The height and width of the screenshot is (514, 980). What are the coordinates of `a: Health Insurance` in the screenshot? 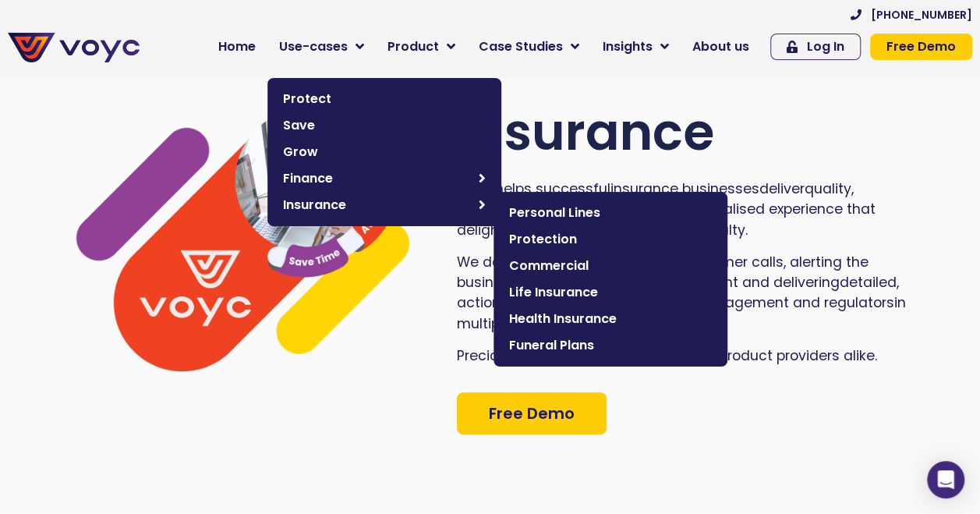 It's located at (610, 319).